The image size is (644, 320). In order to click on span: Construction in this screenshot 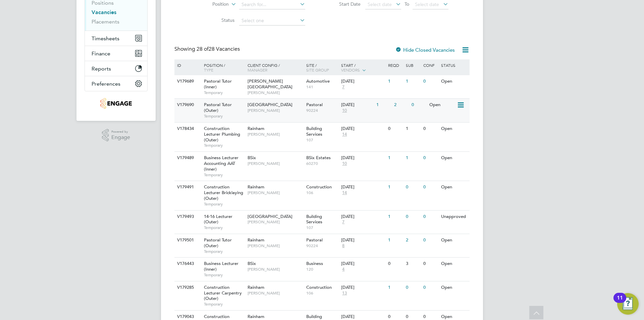, I will do `click(319, 187)`.